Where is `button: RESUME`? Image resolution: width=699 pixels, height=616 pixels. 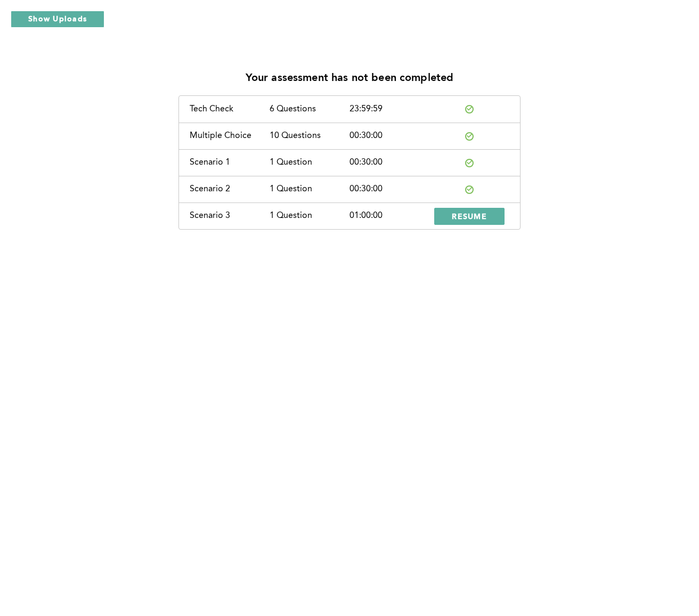
button: RESUME is located at coordinates (469, 216).